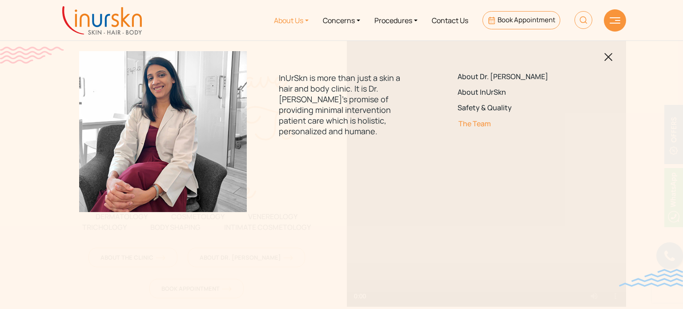  What do you see at coordinates (520, 108) in the screenshot?
I see `a: Safety & Quality` at bounding box center [520, 108].